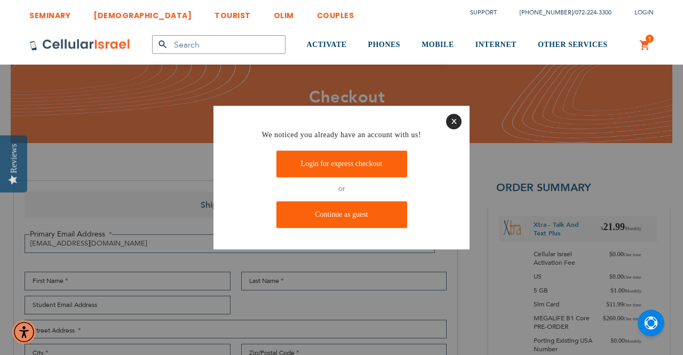  I want to click on span: Login, so click(644, 12).